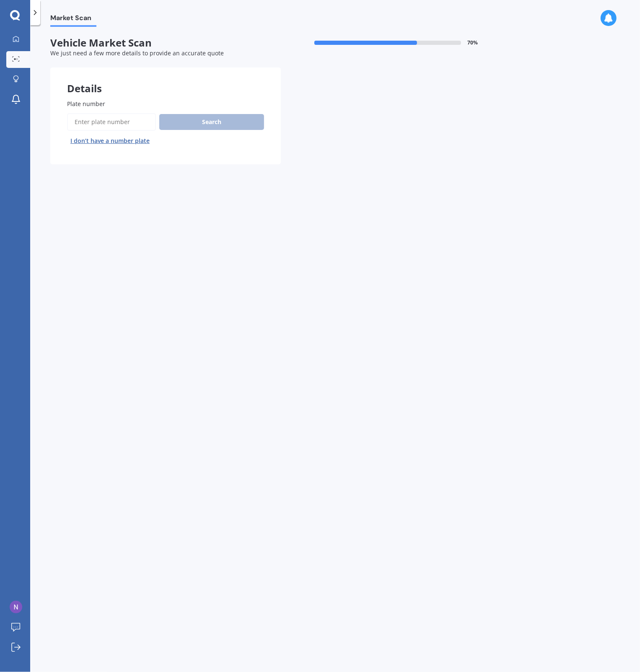 This screenshot has height=672, width=640. What do you see at coordinates (137, 53) in the screenshot?
I see `span: We just need a few more details to provide an accurate quote` at bounding box center [137, 53].